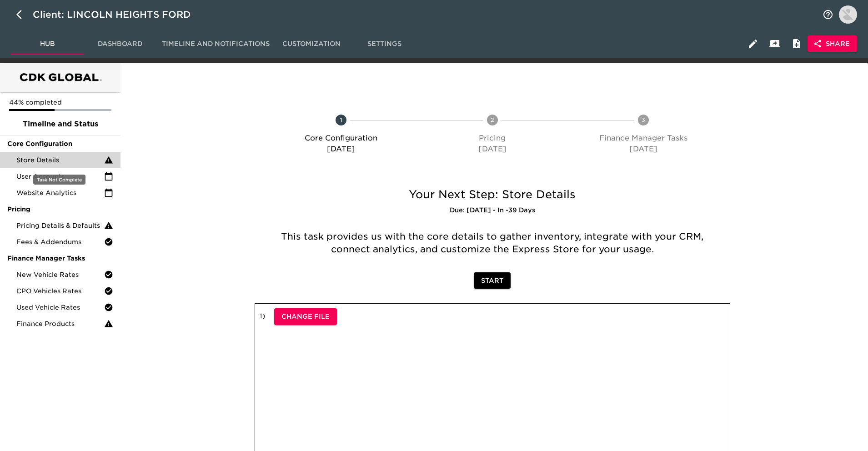 The height and width of the screenshot is (451, 868). What do you see at coordinates (60, 144) in the screenshot?
I see `span: Core Configuration` at bounding box center [60, 144].